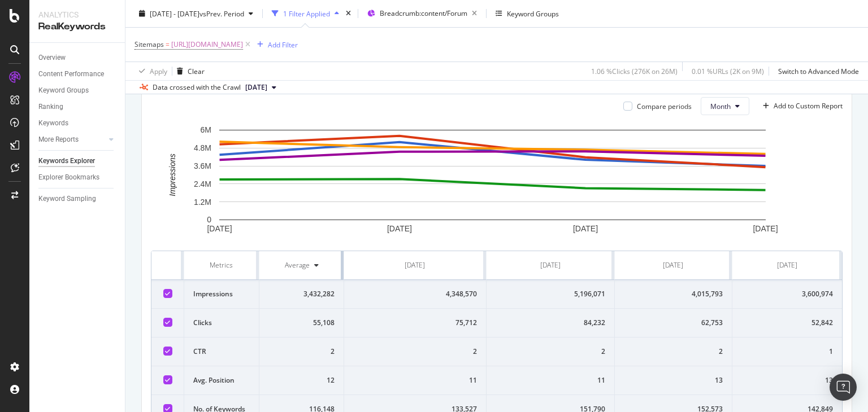 This screenshot has height=412, width=868. What do you see at coordinates (202, 202) in the screenshot?
I see `text: 1.2M` at bounding box center [202, 202].